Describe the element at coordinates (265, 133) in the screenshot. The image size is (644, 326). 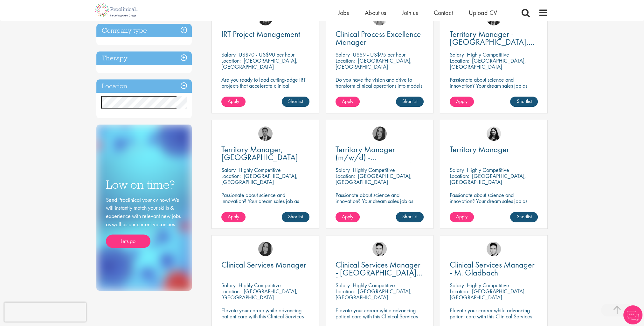
I see `a: Carl Gbolade` at that location.